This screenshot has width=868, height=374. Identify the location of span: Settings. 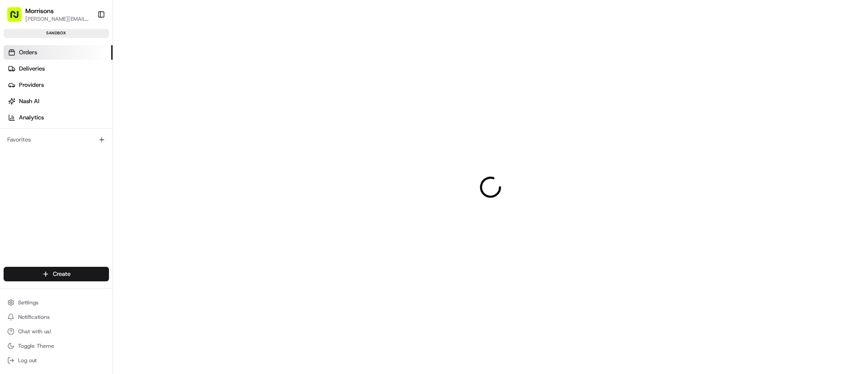
(28, 302).